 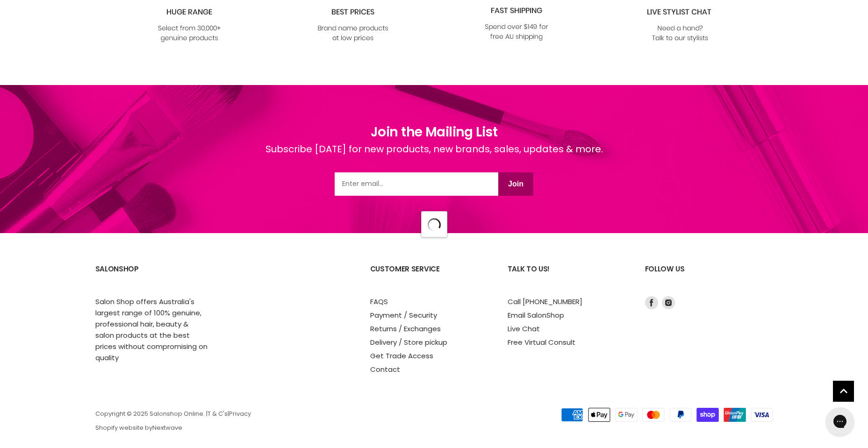 What do you see at coordinates (155, 276) in the screenshot?
I see `h2: SalonShop` at bounding box center [155, 276].